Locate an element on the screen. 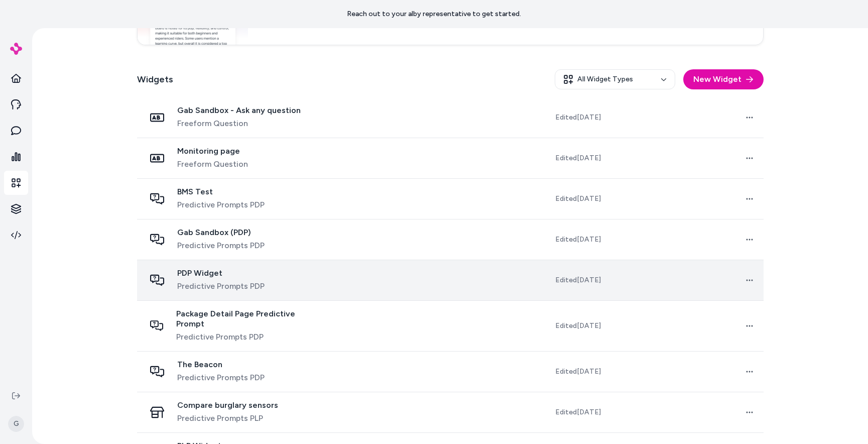 This screenshot has height=444, width=868. span: Compare burglary sensors is located at coordinates (227, 405).